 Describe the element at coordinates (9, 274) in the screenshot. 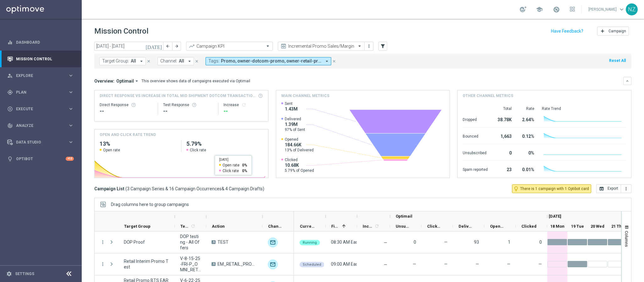

I see `i: settings` at that location.